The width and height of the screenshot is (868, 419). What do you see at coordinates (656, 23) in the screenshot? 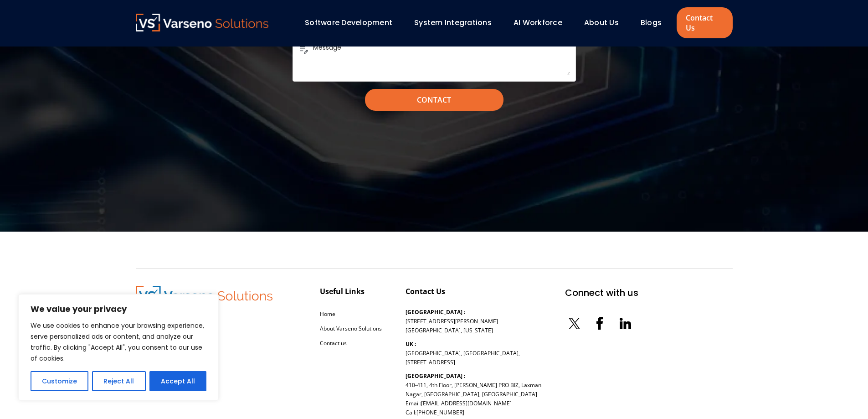
I see `div: Blogs` at bounding box center [656, 23].